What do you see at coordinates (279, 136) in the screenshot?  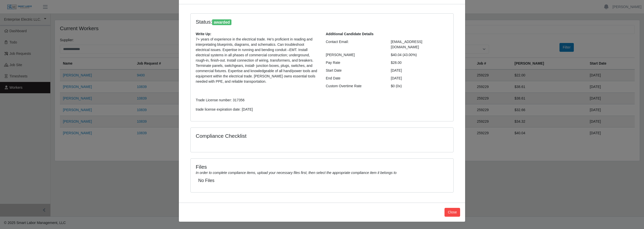 I see `h4: Compliance Checklist` at bounding box center [279, 136].